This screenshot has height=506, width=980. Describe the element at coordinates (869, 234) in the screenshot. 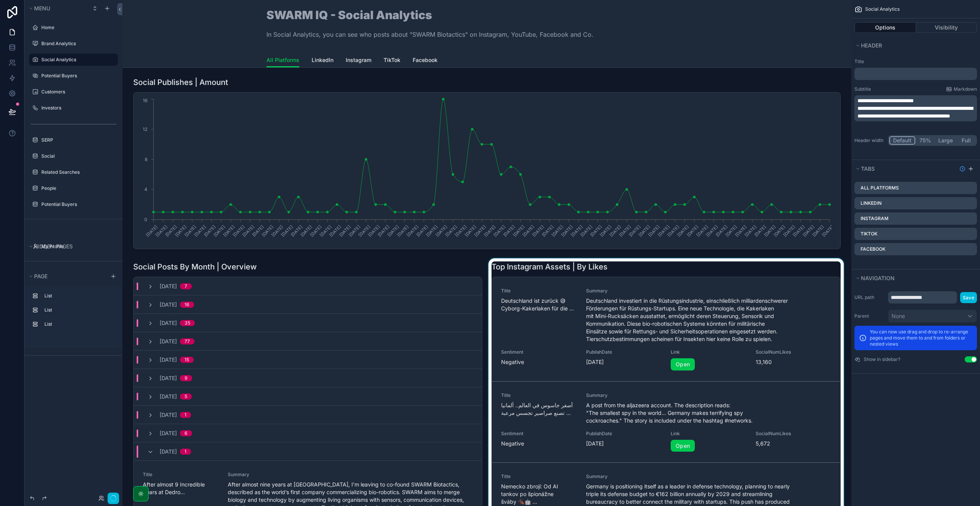

I see `label: TikTok` at that location.